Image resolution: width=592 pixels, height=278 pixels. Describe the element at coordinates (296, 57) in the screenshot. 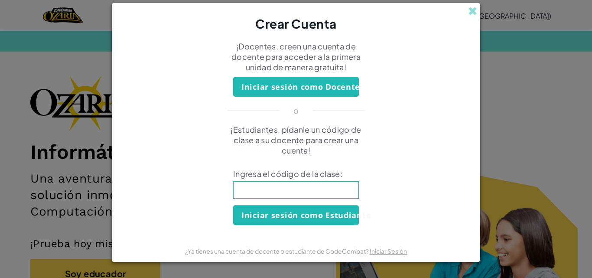

I see `p: ¡Docentes, creen una cuenta de docente para acceder a la primera unidad de manera gratuita!` at that location.